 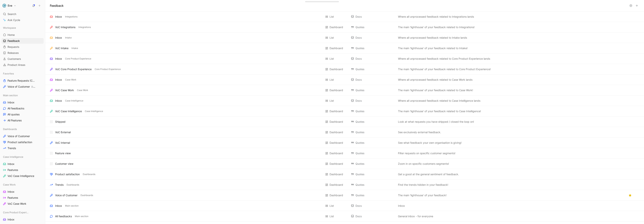 I want to click on div: InboxIntegrationsList DocsWhere all unprocessed feedback related to Integrations landsView actions, so click(x=345, y=17).